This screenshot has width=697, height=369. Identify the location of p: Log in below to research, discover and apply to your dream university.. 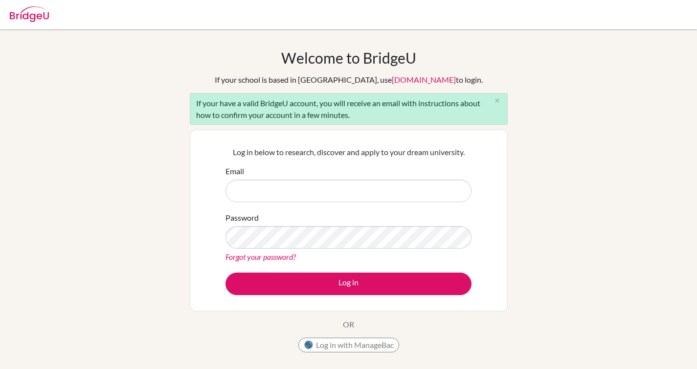
(348, 152).